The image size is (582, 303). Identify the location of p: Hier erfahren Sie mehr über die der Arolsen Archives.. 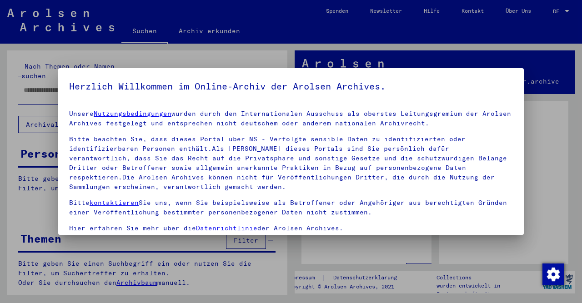
(291, 228).